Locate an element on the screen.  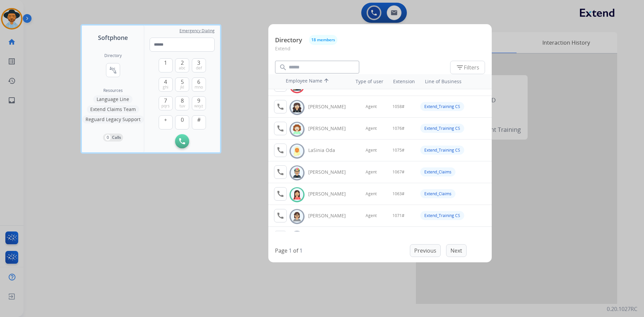
span: Filters is located at coordinates (468, 68).